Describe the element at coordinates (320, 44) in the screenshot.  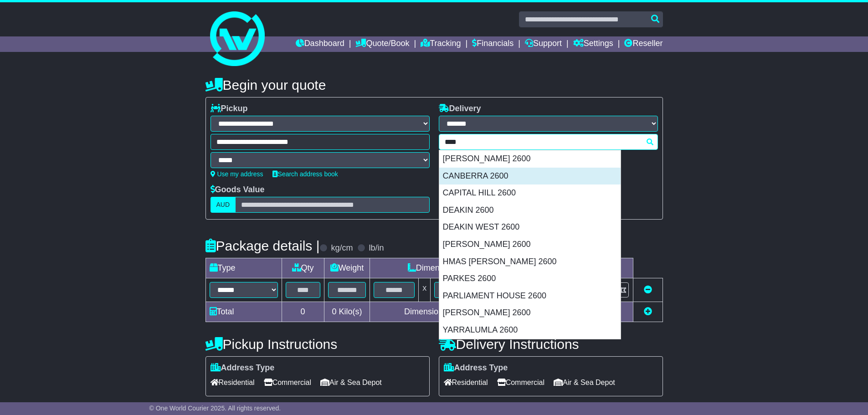
I see `a: Dashboard` at that location.